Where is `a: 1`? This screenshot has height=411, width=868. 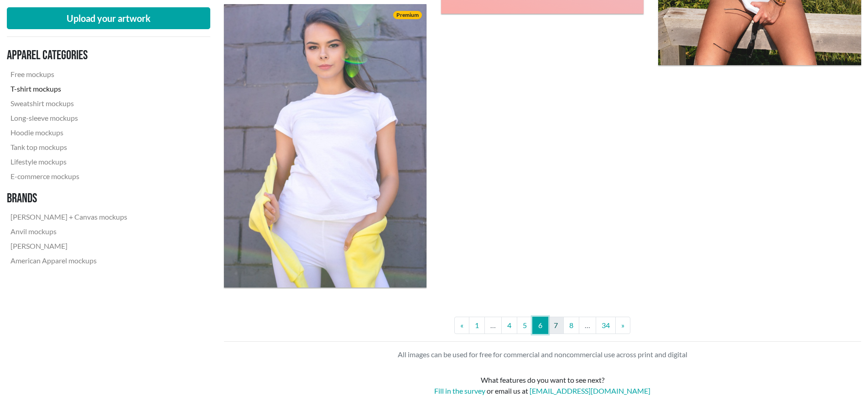
a: 1 is located at coordinates (476, 326).